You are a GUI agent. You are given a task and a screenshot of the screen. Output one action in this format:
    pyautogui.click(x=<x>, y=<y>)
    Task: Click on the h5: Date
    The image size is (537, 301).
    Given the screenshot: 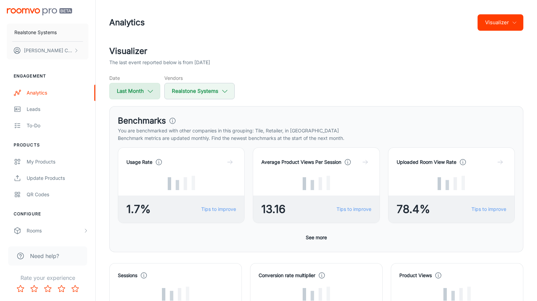 What is the action you would take?
    pyautogui.click(x=134, y=78)
    